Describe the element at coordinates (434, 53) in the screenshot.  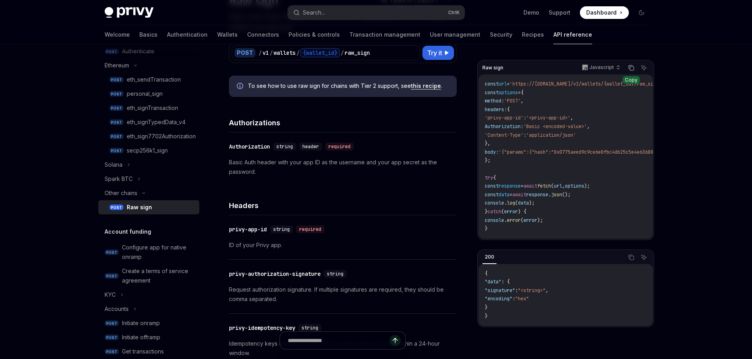
I see `span: Try it` at that location.